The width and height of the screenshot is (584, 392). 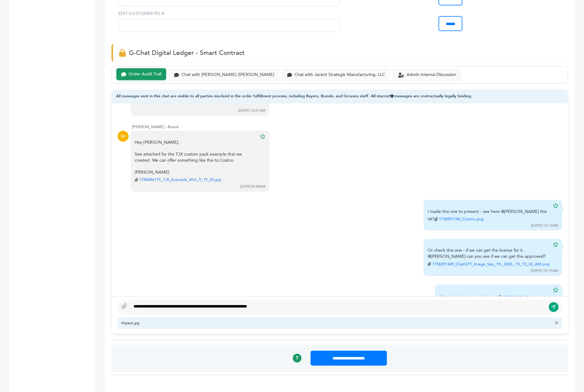 I want to click on div: Chat with Jacent Strategic Manufacturing, LLC, so click(x=340, y=75).